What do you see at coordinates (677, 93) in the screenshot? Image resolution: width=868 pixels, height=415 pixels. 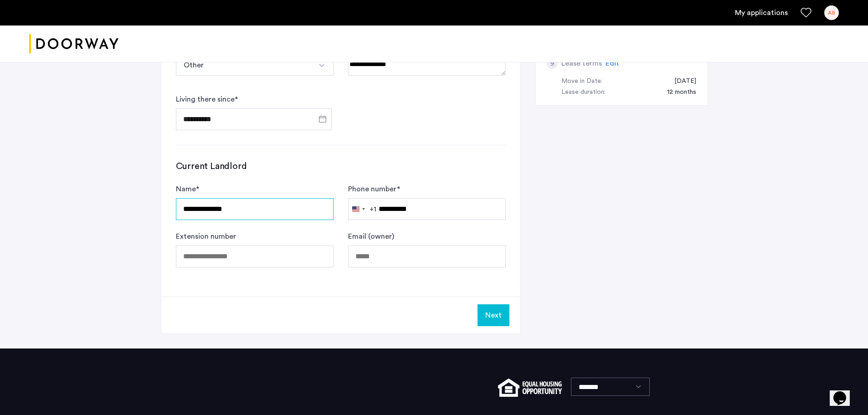 I see `div: 12 months` at bounding box center [677, 93].